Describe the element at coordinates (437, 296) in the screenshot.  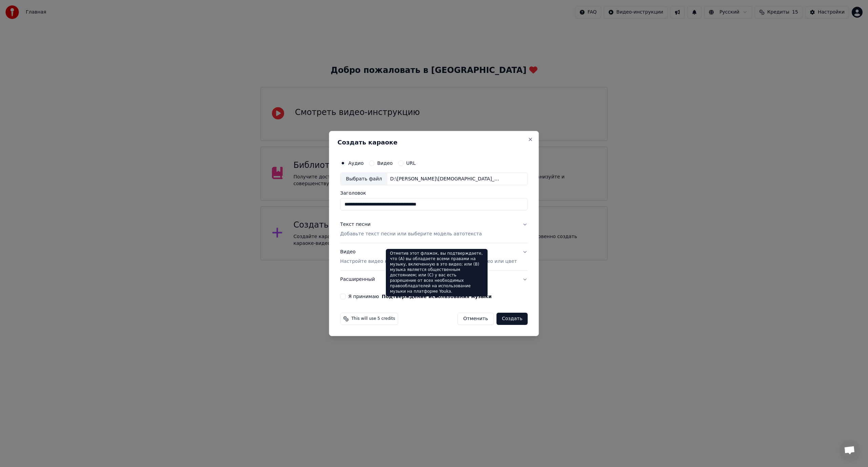
I see `button: Я принимаю` at that location.